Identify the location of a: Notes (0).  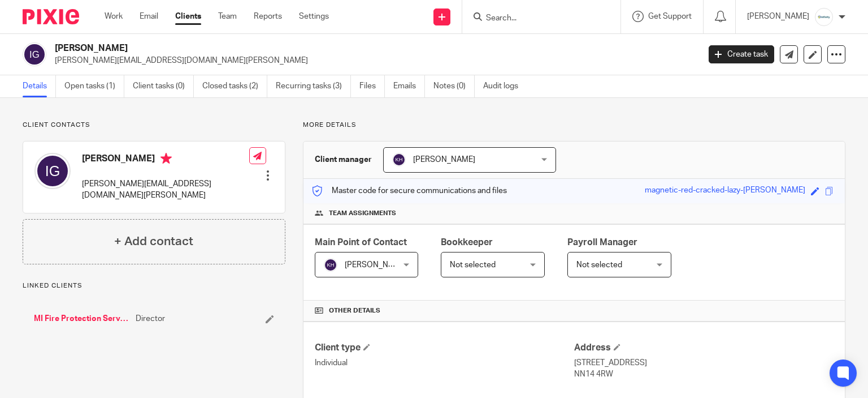
(454, 86).